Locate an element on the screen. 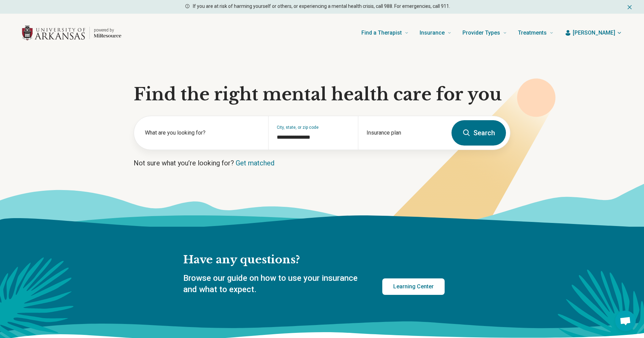 The height and width of the screenshot is (338, 644). p: Browse our guide on how to use your insurance and what to expect. is located at coordinates (274, 284).